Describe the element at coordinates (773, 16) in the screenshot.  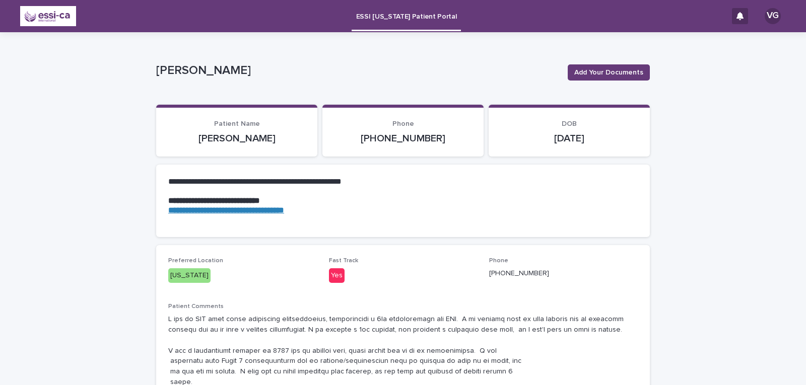
I see `div: VG` at that location.